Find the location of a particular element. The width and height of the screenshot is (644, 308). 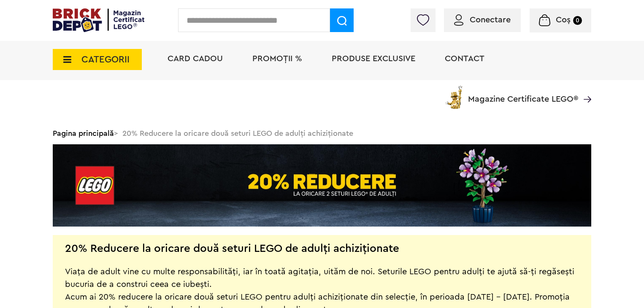

span: Magazine Certificate LEGO® is located at coordinates (523, 94).